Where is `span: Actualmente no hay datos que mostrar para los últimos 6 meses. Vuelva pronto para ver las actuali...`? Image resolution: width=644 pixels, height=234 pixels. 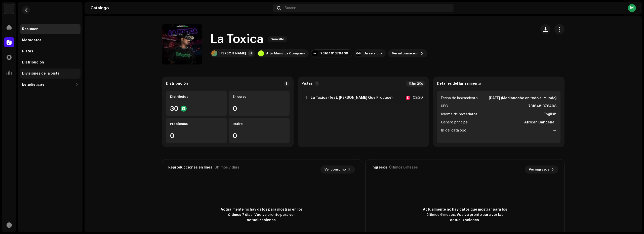
span: Actualmente no hay datos que mostrar para los últimos 6 meses. Vuelva pronto para ver las actuali... is located at coordinates (465, 215).